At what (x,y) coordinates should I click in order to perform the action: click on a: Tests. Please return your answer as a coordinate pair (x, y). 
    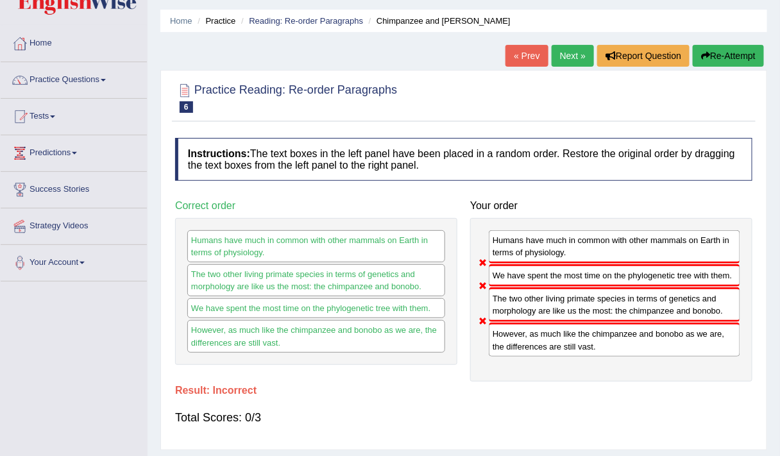
    Looking at the image, I should click on (74, 115).